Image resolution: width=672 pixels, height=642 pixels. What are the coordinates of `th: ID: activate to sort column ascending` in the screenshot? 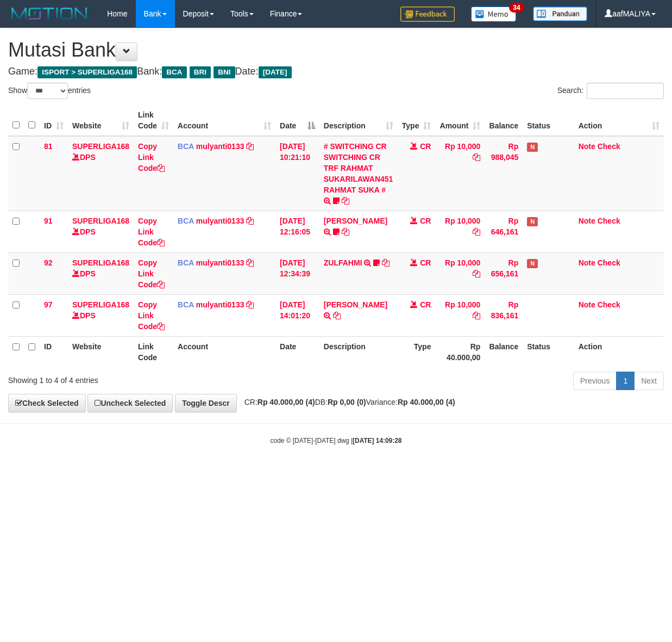 It's located at (54, 120).